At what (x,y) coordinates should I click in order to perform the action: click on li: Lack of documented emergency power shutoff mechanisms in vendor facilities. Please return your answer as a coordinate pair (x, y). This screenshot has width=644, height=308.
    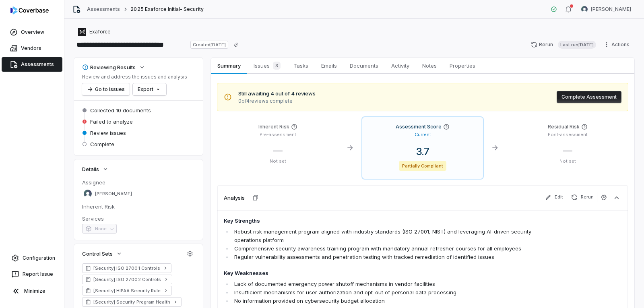
    Looking at the image, I should click on (387, 284).